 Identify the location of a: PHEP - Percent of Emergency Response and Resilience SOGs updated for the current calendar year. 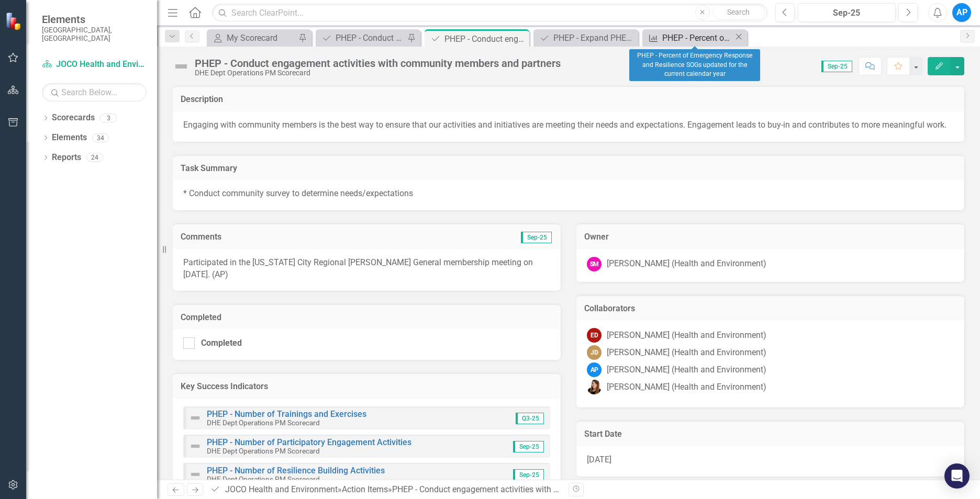
(689, 38).